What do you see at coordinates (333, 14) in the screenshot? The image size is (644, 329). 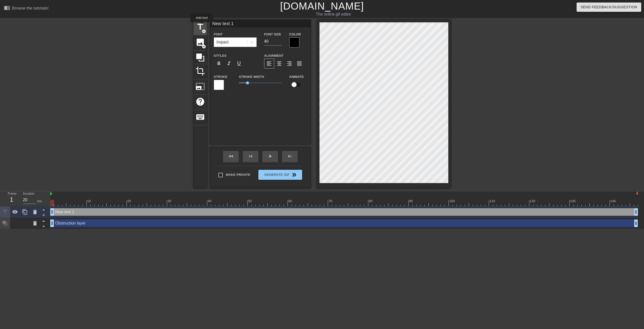 I see `div: The online gif editor` at bounding box center [333, 14].